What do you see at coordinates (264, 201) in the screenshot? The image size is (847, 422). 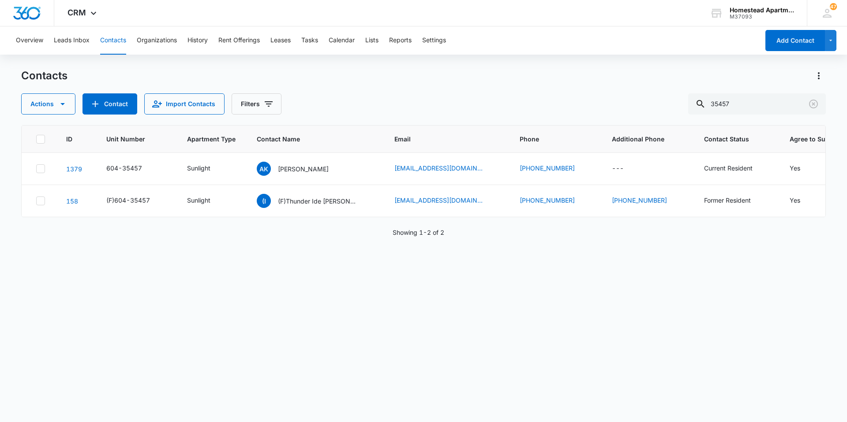 I see `span: (I` at bounding box center [264, 201].